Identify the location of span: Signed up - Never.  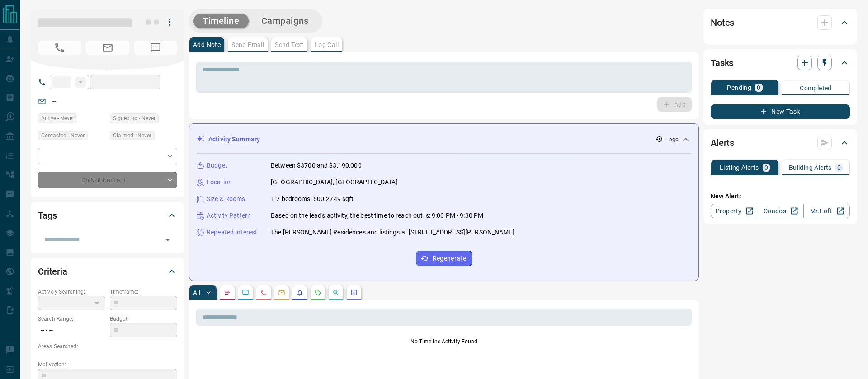
(134, 118).